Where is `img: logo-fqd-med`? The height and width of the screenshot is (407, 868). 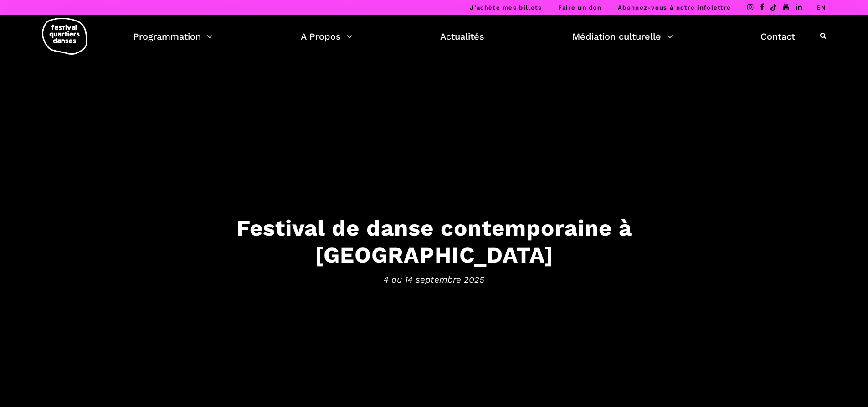 img: logo-fqd-med is located at coordinates (65, 36).